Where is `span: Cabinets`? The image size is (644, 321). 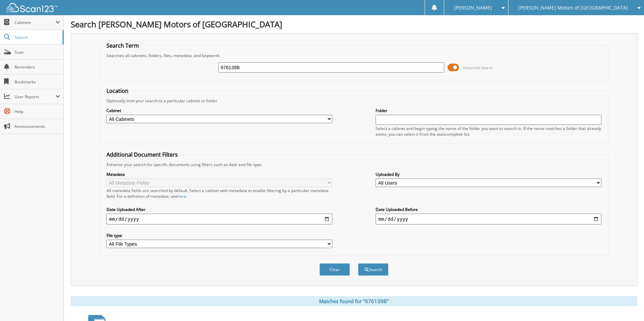
span: Cabinets is located at coordinates (35, 22).